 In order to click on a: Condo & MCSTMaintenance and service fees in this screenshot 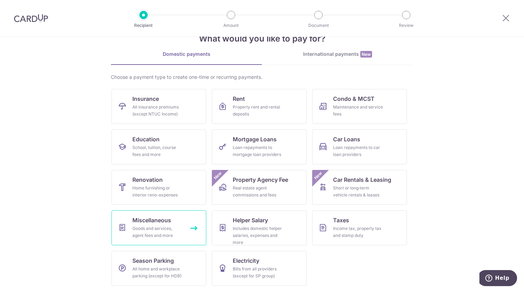, I will do `click(360, 106)`.